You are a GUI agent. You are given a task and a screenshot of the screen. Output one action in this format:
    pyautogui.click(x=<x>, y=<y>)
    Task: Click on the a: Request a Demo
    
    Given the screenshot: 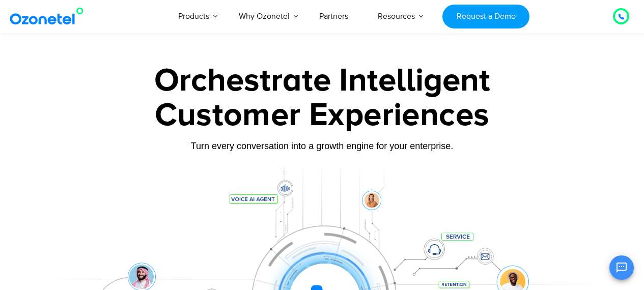 What is the action you would take?
    pyautogui.click(x=485, y=16)
    